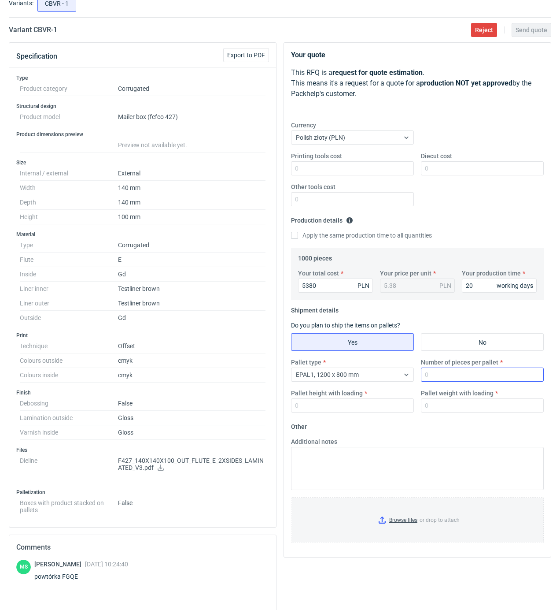 This screenshot has width=560, height=610. I want to click on legend: Production details, so click(322, 218).